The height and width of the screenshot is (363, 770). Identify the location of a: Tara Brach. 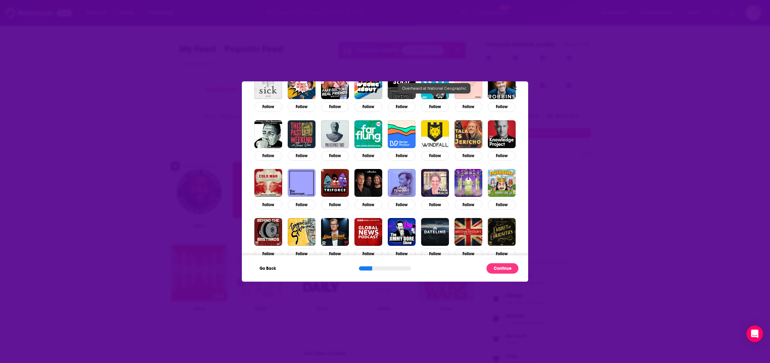
(435, 183).